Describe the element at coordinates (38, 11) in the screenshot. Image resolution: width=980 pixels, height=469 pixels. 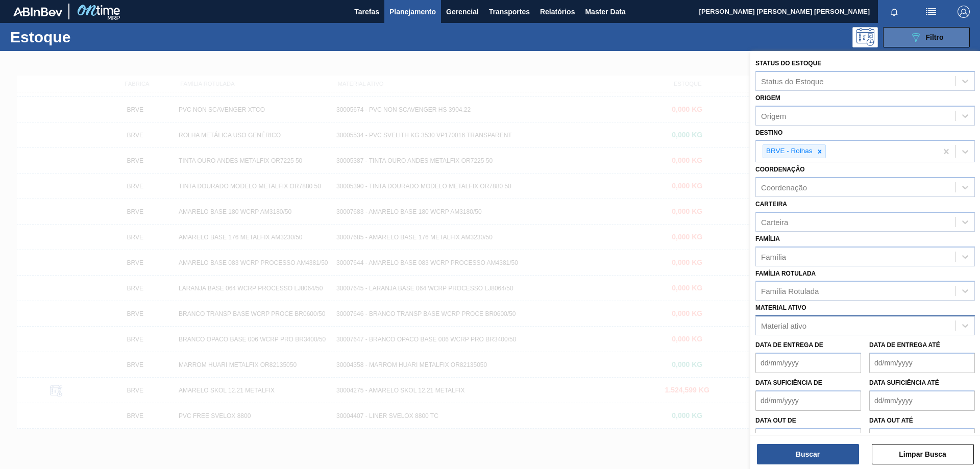
I see `img: TNhmsLtSVTkK8tSr43FrP2fwEKptu5GPRR3wAAAABJRU5ErkJggg==` at that location.